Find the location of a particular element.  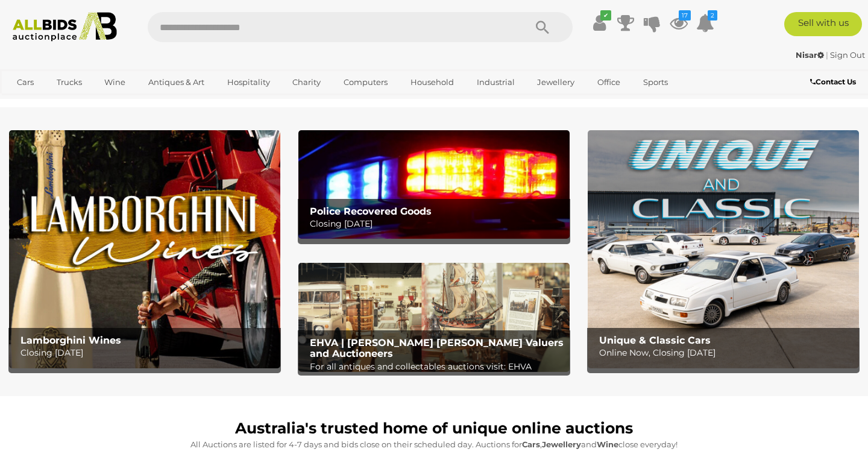

b: Contact Us is located at coordinates (833, 81).